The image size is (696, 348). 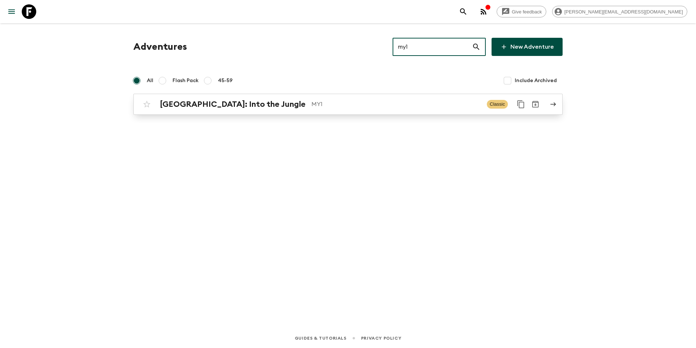 I want to click on span: Give feedback, so click(x=527, y=12).